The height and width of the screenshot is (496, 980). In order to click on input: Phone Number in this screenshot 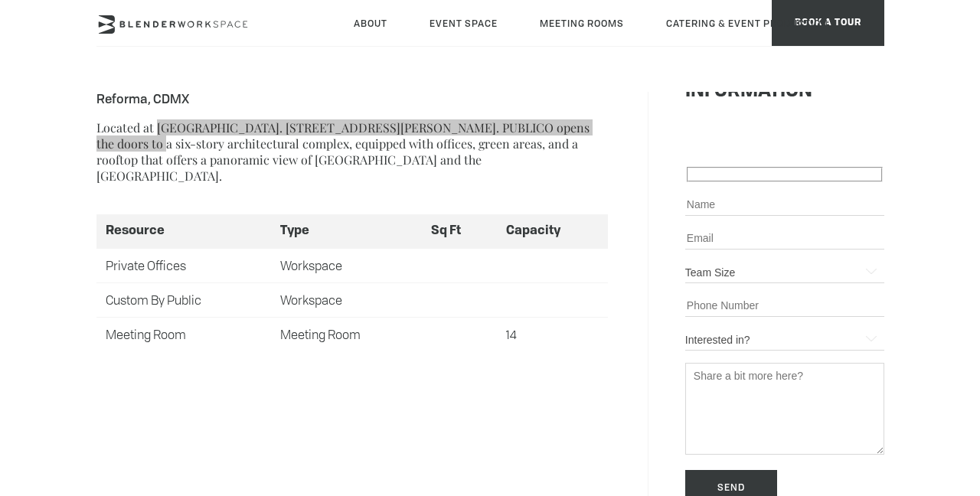, I will do `click(785, 306)`.